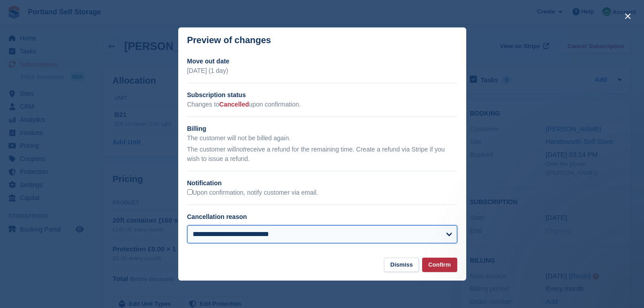 Image resolution: width=644 pixels, height=308 pixels. I want to click on label: Cancellation reason, so click(217, 217).